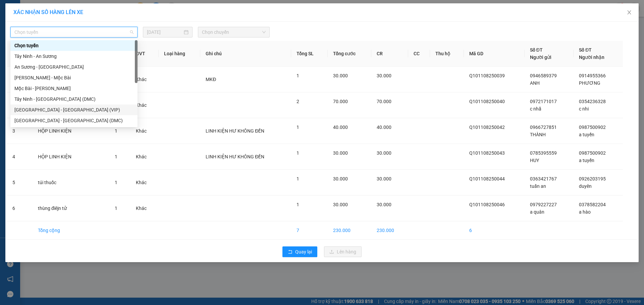 The height and width of the screenshot is (305, 644). What do you see at coordinates (74, 56) in the screenshot?
I see `div: Tây Ninh - An Sương` at bounding box center [74, 56].